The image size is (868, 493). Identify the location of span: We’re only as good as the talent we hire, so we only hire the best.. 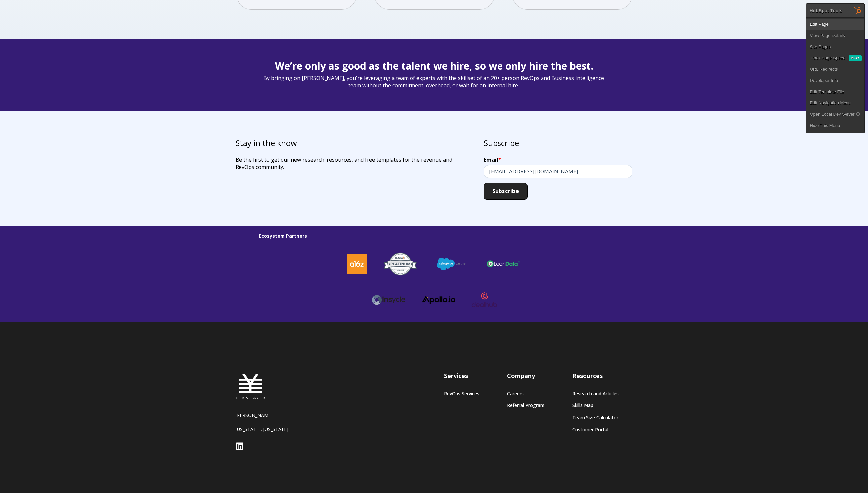
(434, 66).